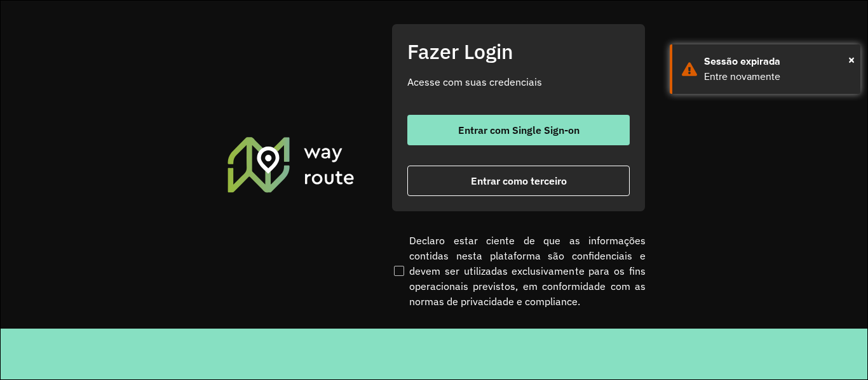 The image size is (868, 380). Describe the element at coordinates (518, 82) in the screenshot. I see `p: Acesse com suas credenciais` at that location.